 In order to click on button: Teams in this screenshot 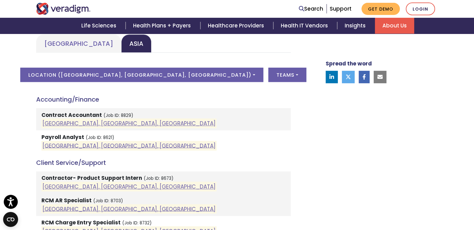, I will do `click(287, 75)`.